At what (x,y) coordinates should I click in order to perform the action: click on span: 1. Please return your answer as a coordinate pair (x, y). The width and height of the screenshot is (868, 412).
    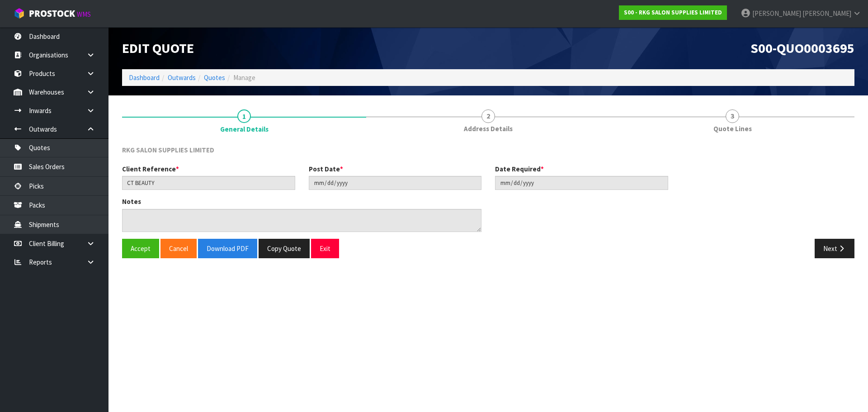
    Looking at the image, I should click on (244, 116).